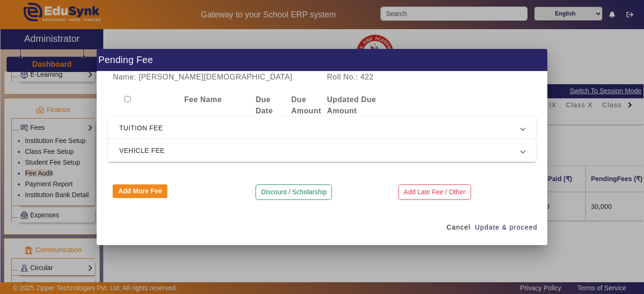  Describe the element at coordinates (506, 228) in the screenshot. I see `span: Update & proceed` at that location.